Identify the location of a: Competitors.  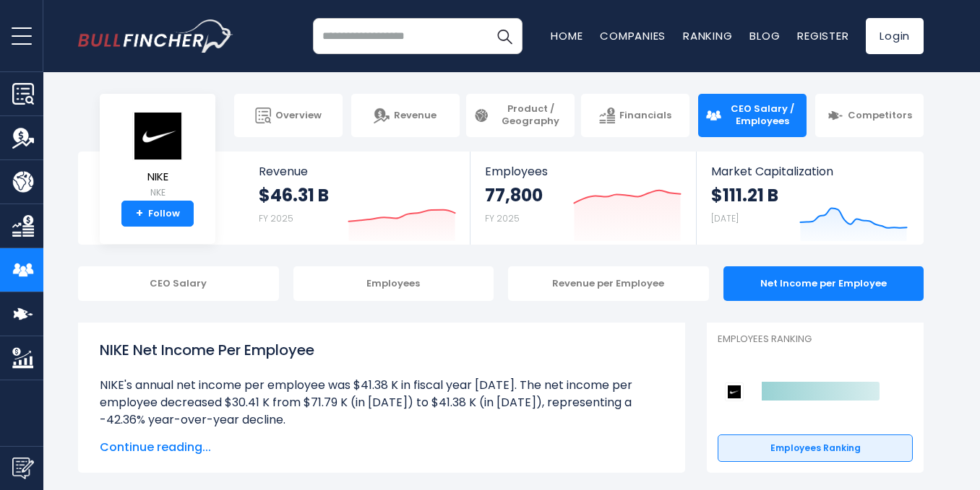
(869, 115).